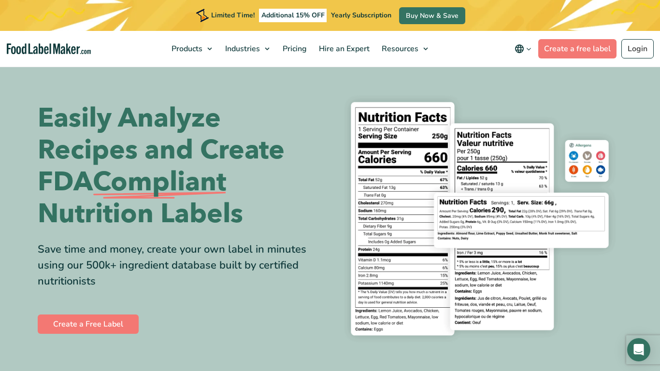 Image resolution: width=660 pixels, height=371 pixels. Describe the element at coordinates (180, 166) in the screenshot. I see `h1: Easily Analyze Recipes and Create FDA Nutrition Labels` at that location.